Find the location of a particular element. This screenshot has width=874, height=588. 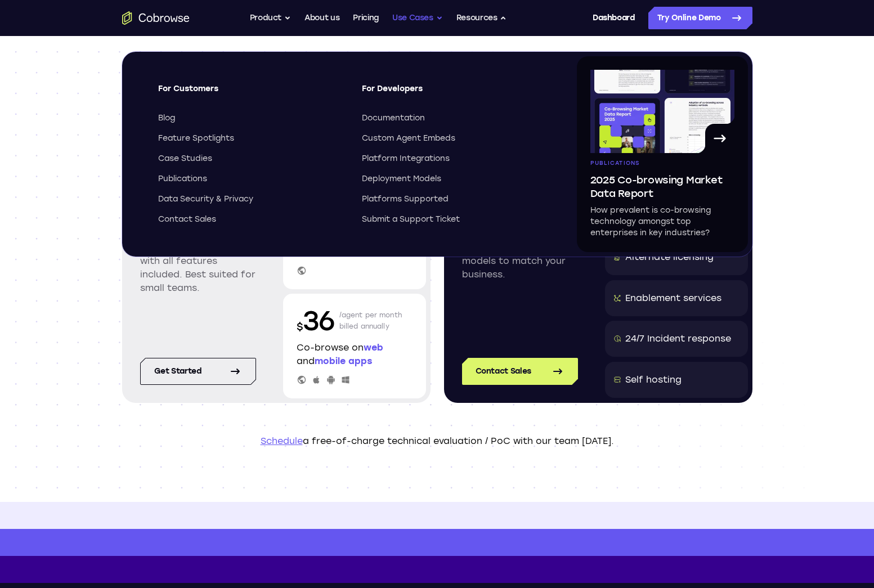

button: Product is located at coordinates (271, 18).